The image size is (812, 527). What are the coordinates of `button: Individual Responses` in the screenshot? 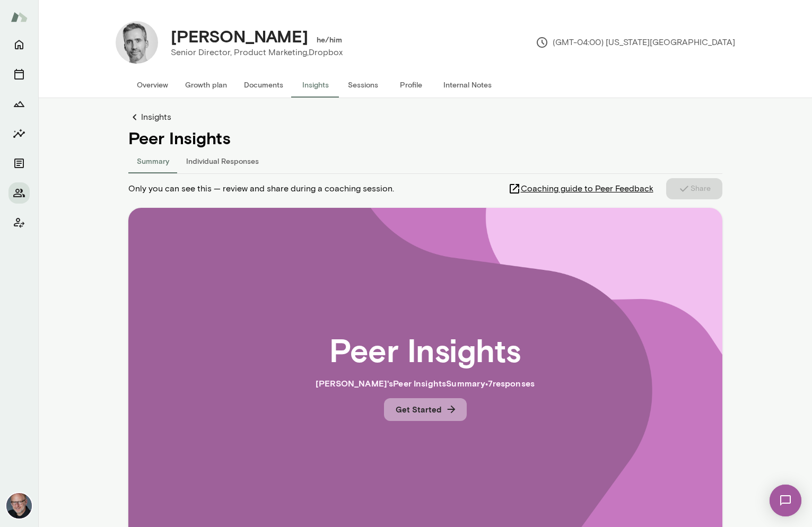 It's located at (223, 161).